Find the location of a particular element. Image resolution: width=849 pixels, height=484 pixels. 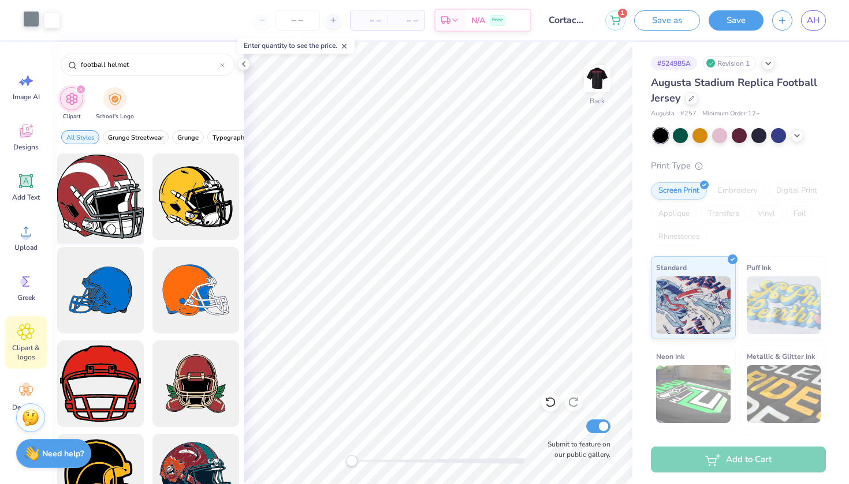

span: # 257 is located at coordinates (688, 114).